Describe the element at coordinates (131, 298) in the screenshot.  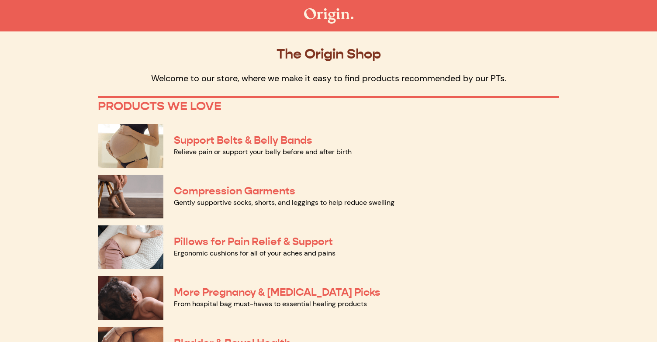
I see `img: More Pregnancy & Postpartum Picks` at that location.